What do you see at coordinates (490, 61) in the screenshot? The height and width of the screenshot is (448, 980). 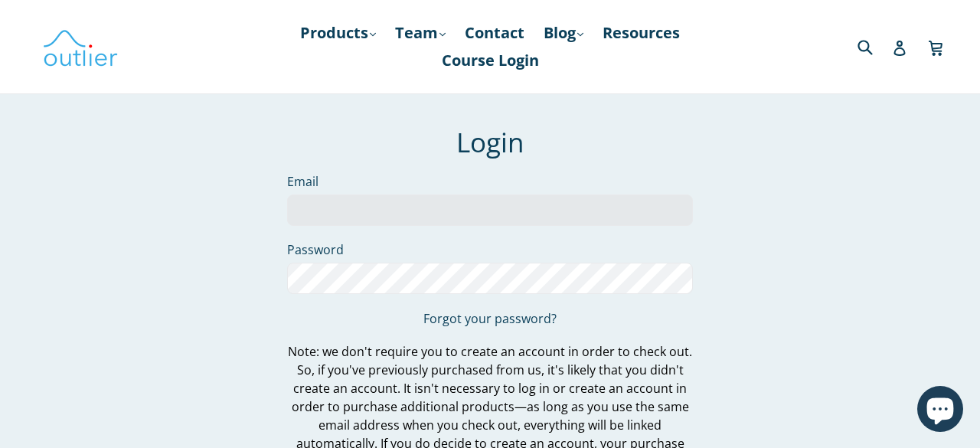 I see `a: Course Login` at bounding box center [490, 61].